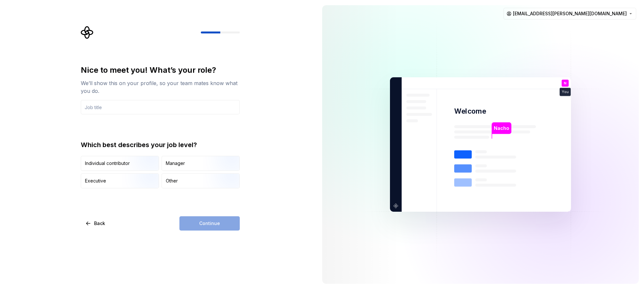 The width and height of the screenshot is (644, 289). Describe the element at coordinates (502, 128) in the screenshot. I see `p: Nacho` at that location.